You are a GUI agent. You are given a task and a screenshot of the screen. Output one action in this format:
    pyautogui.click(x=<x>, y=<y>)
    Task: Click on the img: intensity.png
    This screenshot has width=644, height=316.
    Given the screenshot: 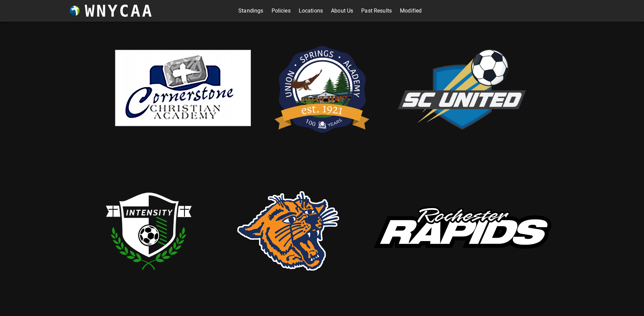 What is the action you would take?
    pyautogui.click(x=149, y=231)
    